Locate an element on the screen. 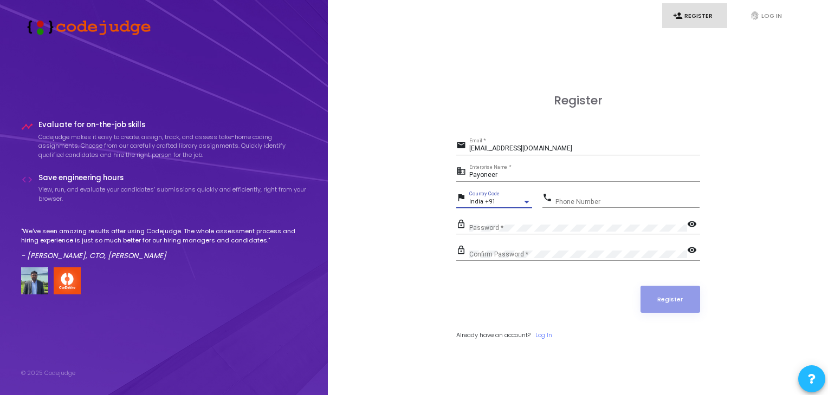  h3: Register is located at coordinates (578, 101).